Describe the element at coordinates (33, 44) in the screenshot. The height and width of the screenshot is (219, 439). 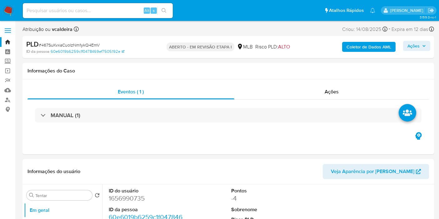
I see `font: PLD` at that location.